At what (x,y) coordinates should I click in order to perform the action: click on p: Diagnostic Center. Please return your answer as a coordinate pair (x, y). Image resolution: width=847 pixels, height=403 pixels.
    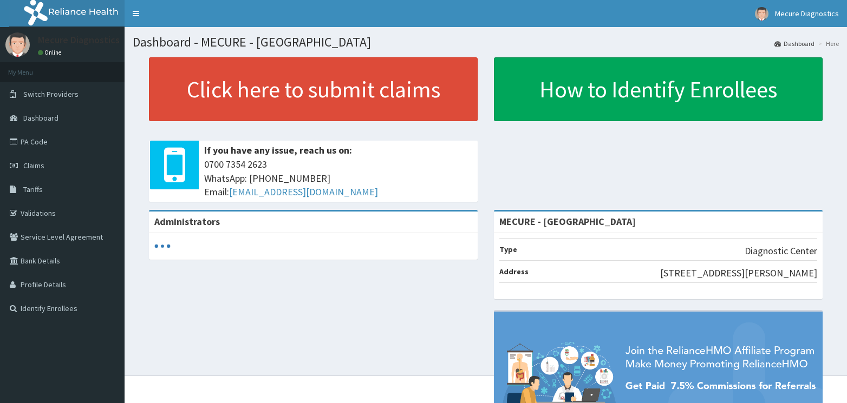
    Looking at the image, I should click on (781, 251).